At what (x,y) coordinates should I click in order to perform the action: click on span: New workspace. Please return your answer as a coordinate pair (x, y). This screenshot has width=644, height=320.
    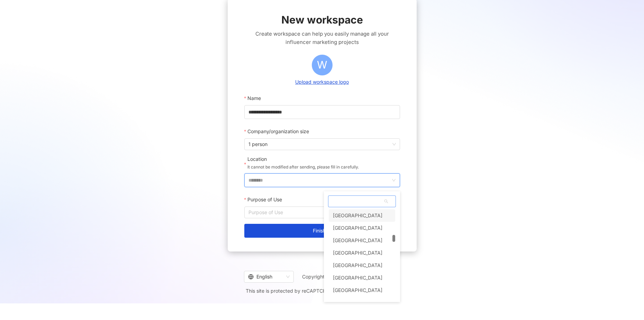
    Looking at the image, I should click on (322, 20).